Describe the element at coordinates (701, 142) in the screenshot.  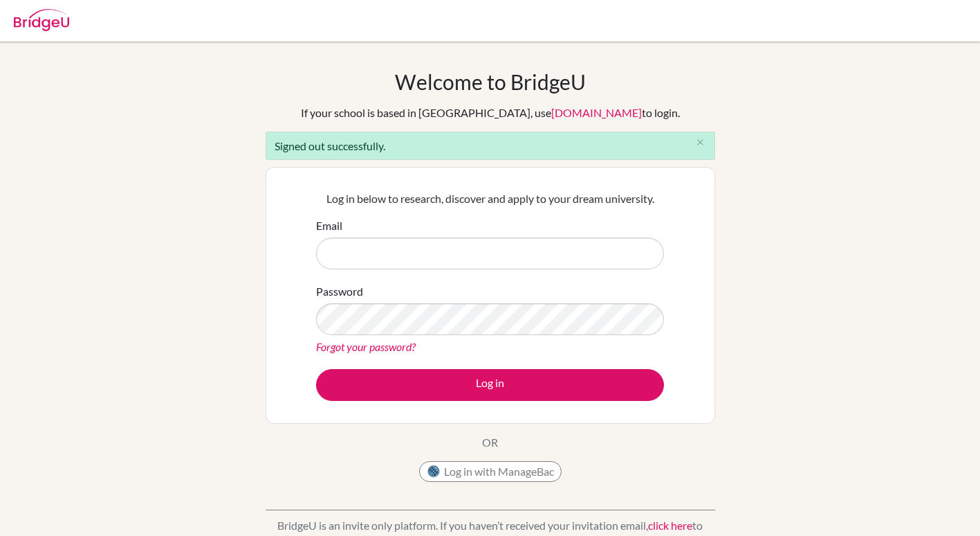
I see `button: Close` at that location.